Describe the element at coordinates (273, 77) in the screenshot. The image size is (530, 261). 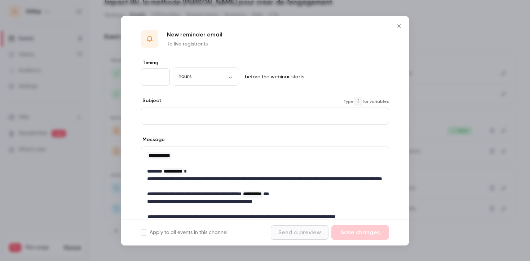
I see `p: before the webinar starts` at that location.